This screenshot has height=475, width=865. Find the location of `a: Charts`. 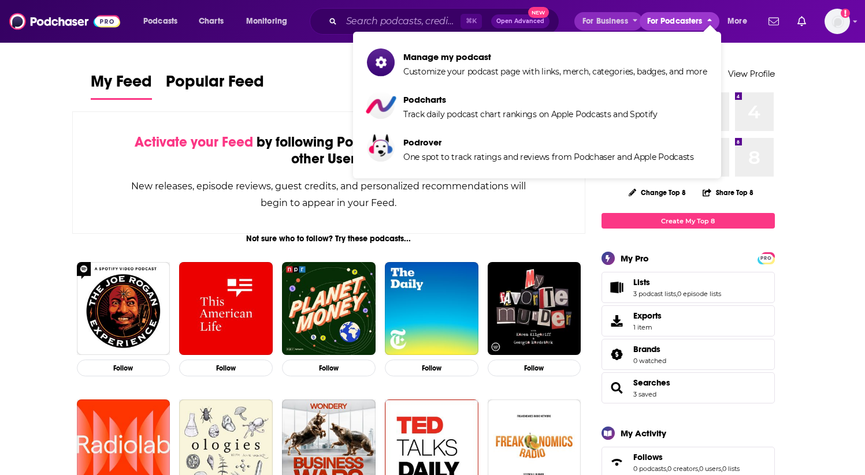

a: Charts is located at coordinates (211, 21).